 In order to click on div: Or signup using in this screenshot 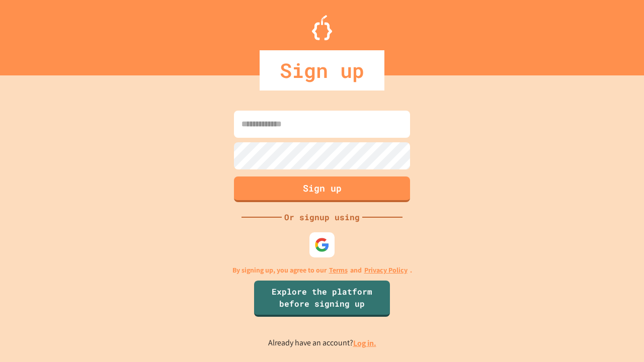, I will do `click(322, 217)`.